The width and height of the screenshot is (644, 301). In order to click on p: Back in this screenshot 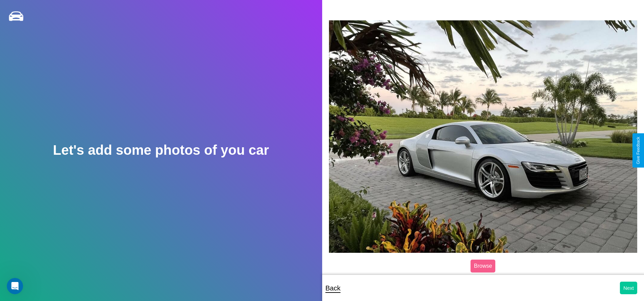, I will do `click(333, 288)`.